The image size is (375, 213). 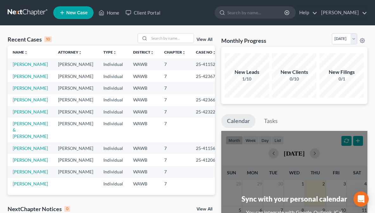 I want to click on a: Districtunfold_more, so click(x=144, y=52).